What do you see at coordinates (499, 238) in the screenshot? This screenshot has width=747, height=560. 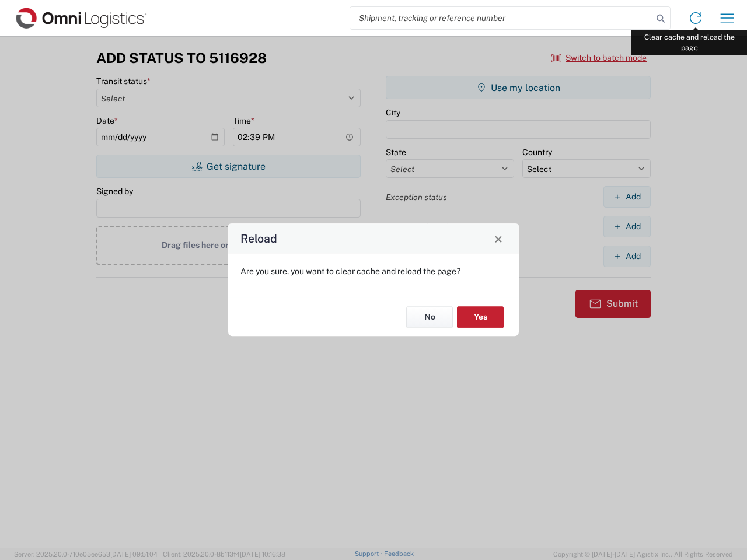 I see `button: Close` at bounding box center [499, 238].